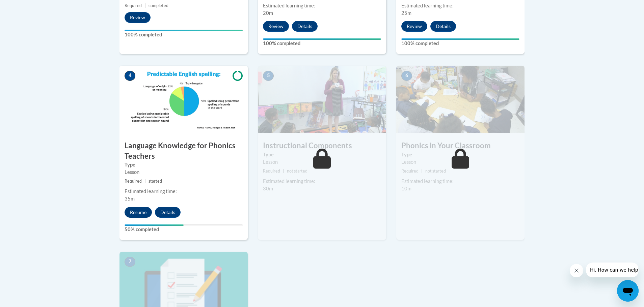 The image size is (644, 307). What do you see at coordinates (268, 76) in the screenshot?
I see `span: 5` at bounding box center [268, 76].